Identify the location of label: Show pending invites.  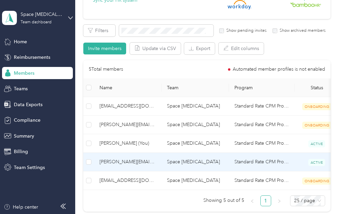
(245, 31).